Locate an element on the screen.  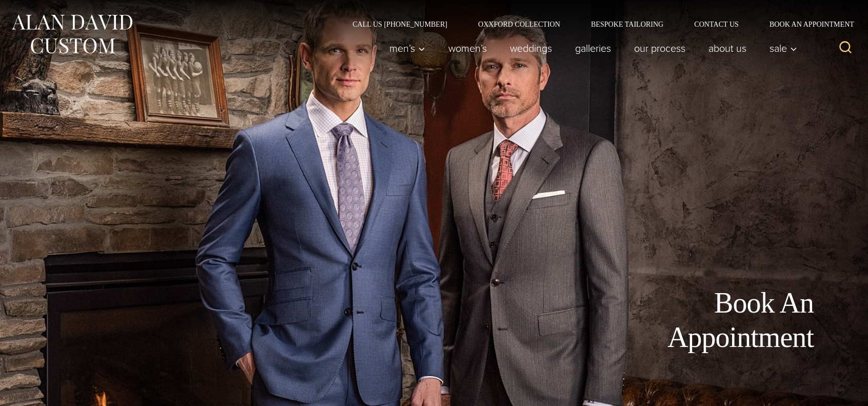
a: Oxxford Collection is located at coordinates (519, 24).